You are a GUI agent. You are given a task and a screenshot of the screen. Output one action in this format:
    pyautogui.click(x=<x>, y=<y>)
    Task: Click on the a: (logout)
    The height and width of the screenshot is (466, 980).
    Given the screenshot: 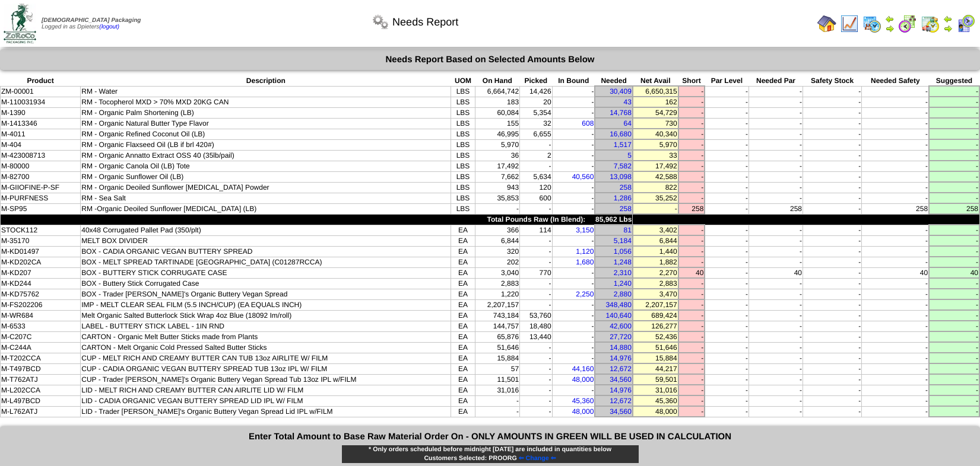 What is the action you would take?
    pyautogui.click(x=109, y=27)
    